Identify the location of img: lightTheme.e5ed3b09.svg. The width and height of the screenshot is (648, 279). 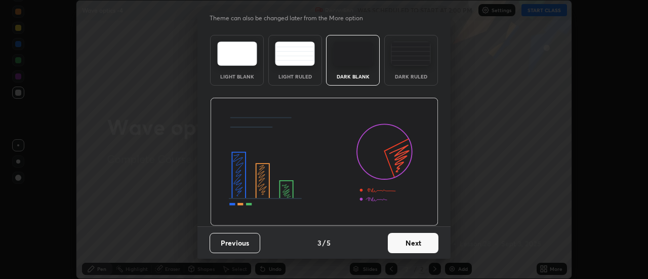
(237, 54).